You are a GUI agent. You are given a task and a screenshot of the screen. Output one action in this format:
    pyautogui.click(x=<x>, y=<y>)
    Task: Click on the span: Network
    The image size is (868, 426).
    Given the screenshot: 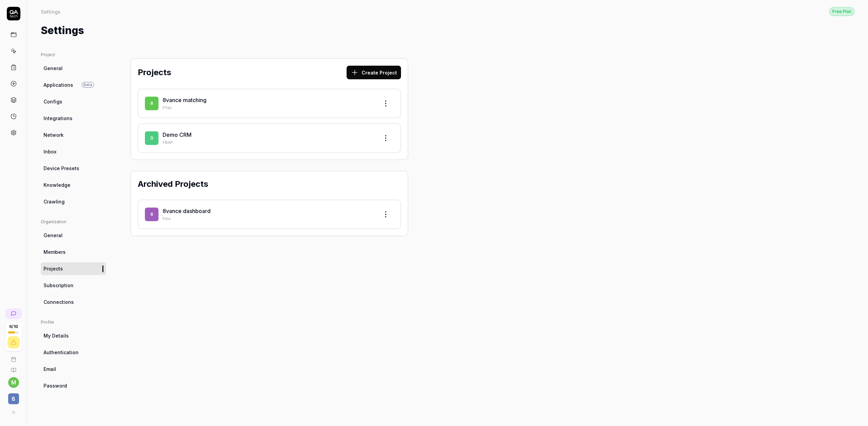 What is the action you would take?
    pyautogui.click(x=54, y=135)
    